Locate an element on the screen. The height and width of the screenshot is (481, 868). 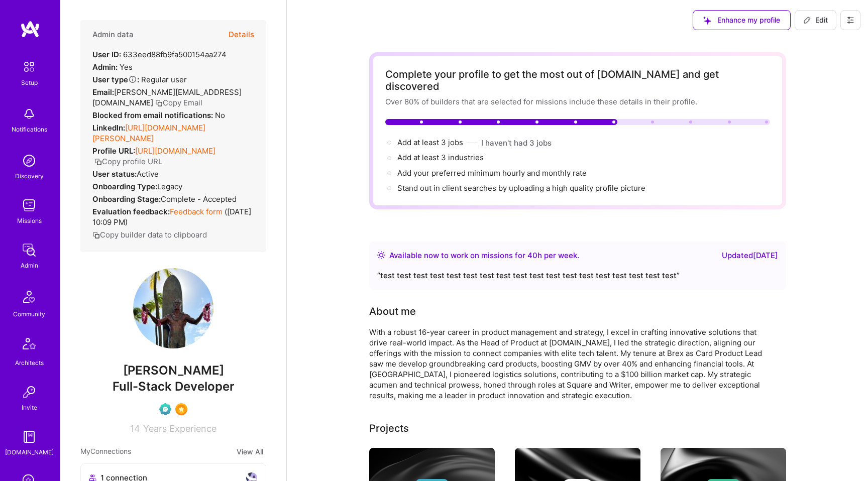
div: Missions is located at coordinates (29, 221).